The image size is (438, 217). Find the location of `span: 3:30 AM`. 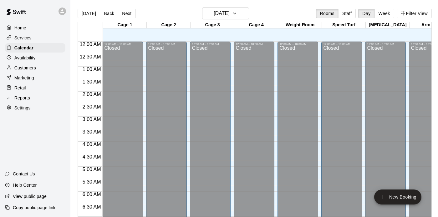

span: 3:30 AM is located at coordinates (92, 132).